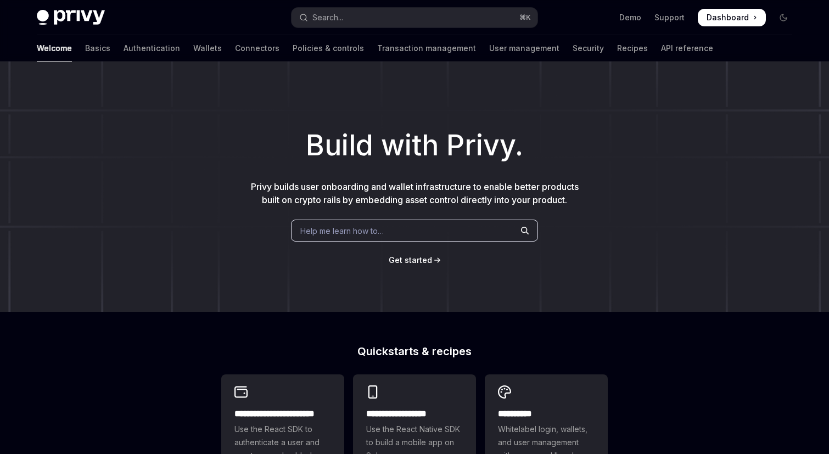  What do you see at coordinates (630, 18) in the screenshot?
I see `a: Demo` at bounding box center [630, 18].